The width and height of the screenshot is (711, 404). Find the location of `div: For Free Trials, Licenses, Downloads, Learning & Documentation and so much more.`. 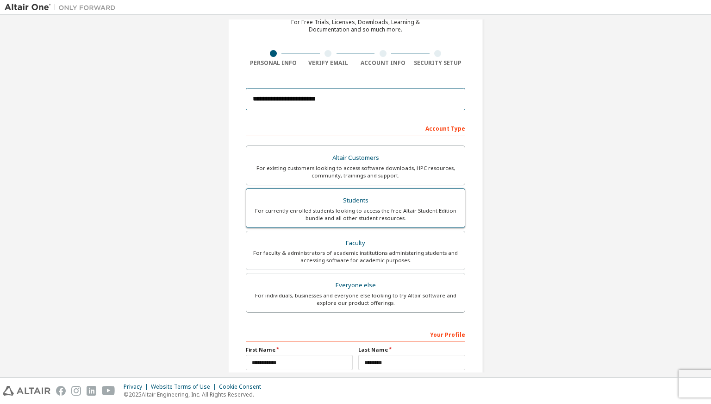

div: For Free Trials, Licenses, Downloads, Learning & Documentation and so much more. is located at coordinates (355, 26).